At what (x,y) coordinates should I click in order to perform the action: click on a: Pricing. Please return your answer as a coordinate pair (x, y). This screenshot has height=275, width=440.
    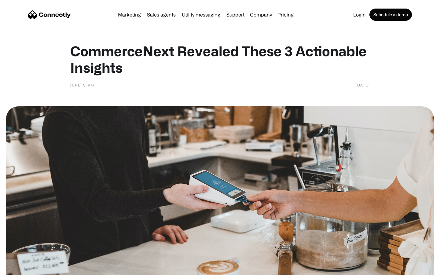
    Looking at the image, I should click on (285, 15).